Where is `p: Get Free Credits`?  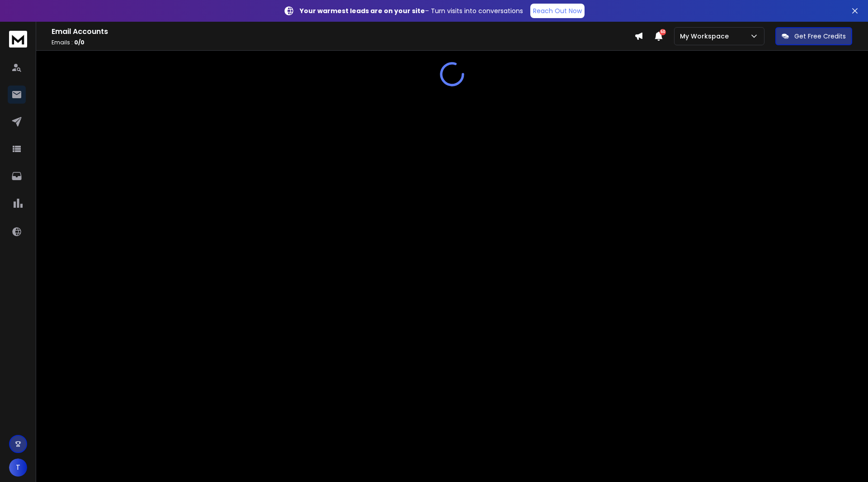
p: Get Free Credits is located at coordinates (820, 36).